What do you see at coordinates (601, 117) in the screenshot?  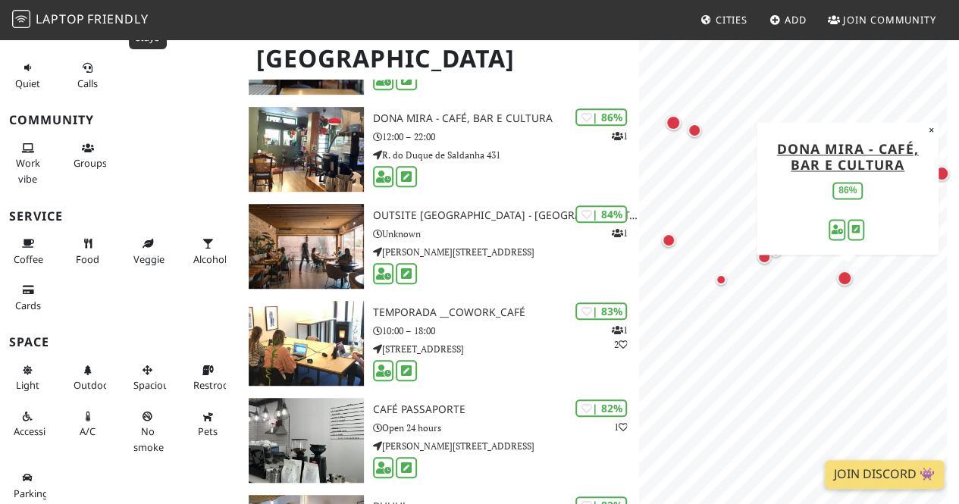 I see `div: | 86%` at bounding box center [601, 117].